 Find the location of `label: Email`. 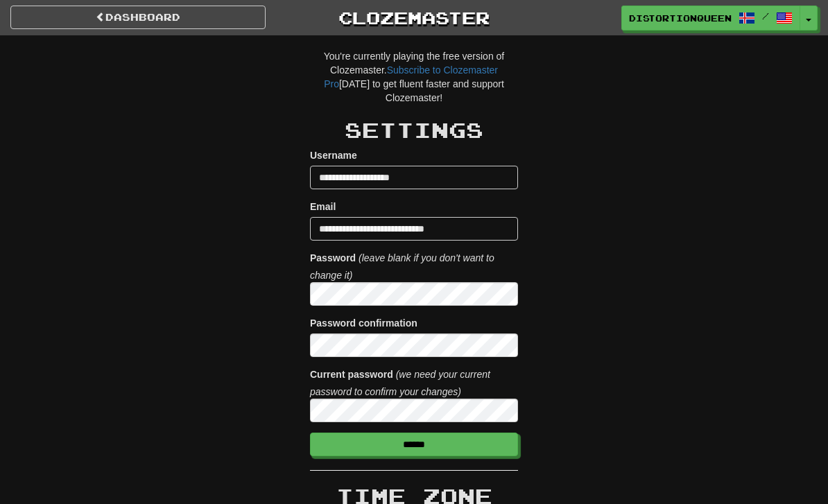

label: Email is located at coordinates (322, 206).